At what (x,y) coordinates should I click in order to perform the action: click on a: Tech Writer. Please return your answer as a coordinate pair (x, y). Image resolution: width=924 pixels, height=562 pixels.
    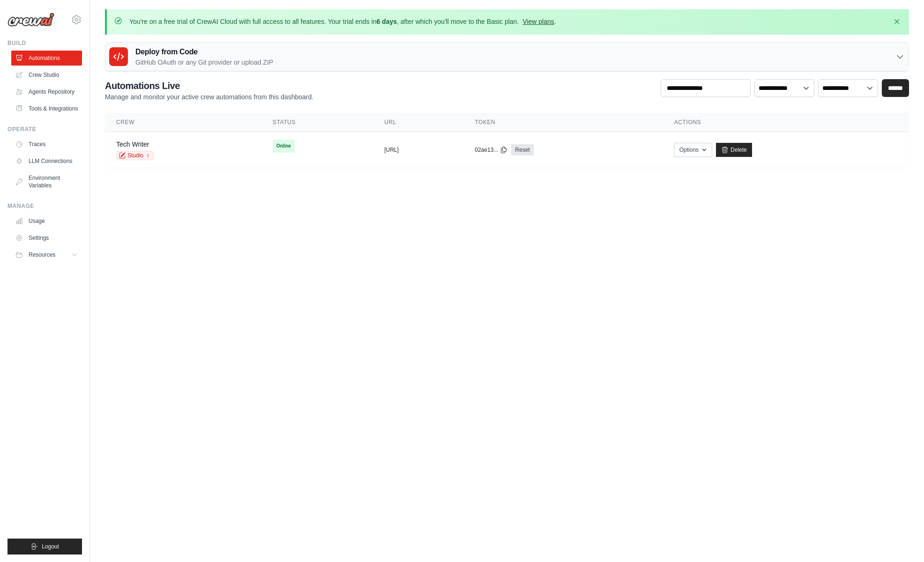
    Looking at the image, I should click on (133, 145).